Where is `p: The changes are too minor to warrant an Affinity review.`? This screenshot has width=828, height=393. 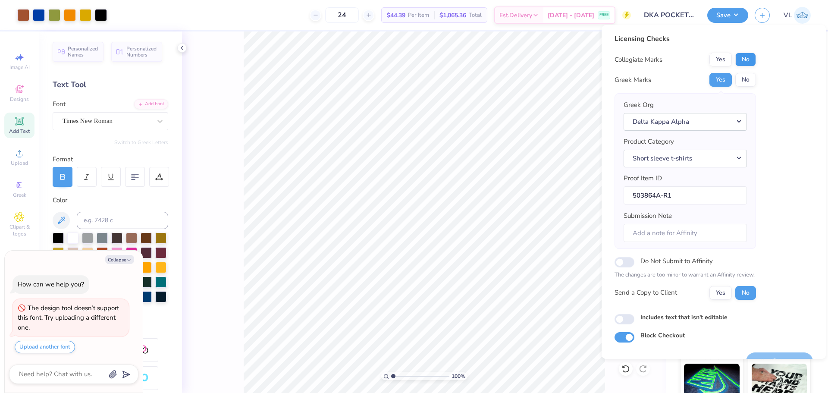 p: The changes are too minor to warrant an Affinity review. is located at coordinates (685, 275).